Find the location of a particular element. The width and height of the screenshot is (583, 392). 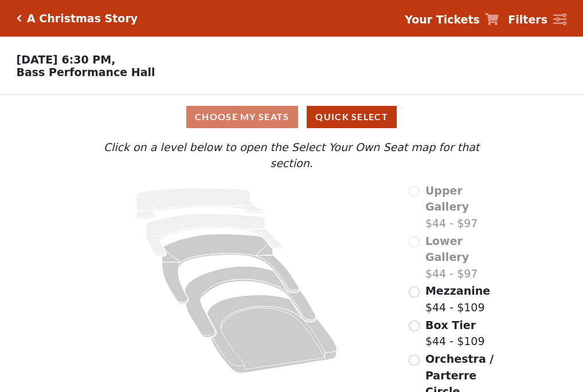

span: Lower Gallery is located at coordinates (448, 249).